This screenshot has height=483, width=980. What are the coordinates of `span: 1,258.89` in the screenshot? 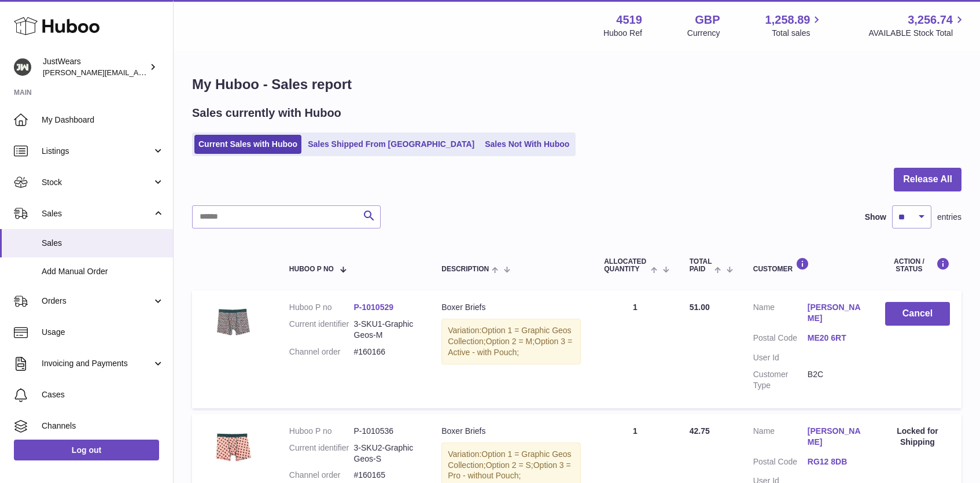 It's located at (788, 20).